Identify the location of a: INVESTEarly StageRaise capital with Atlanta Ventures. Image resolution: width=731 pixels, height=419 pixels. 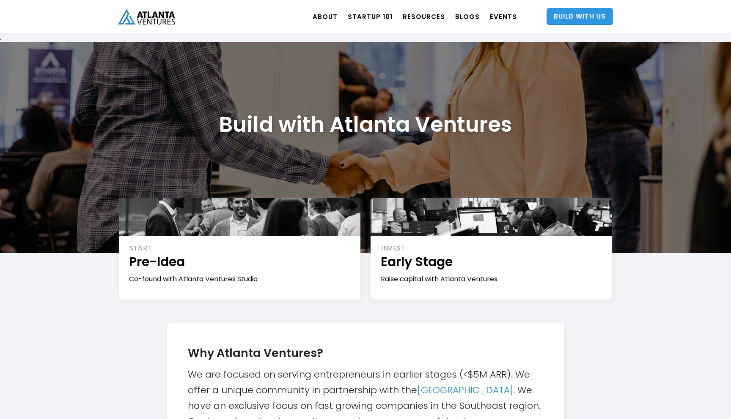
(491, 249).